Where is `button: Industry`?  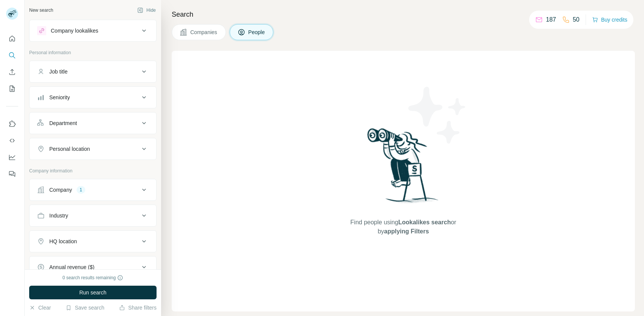
button: Industry is located at coordinates (93, 215).